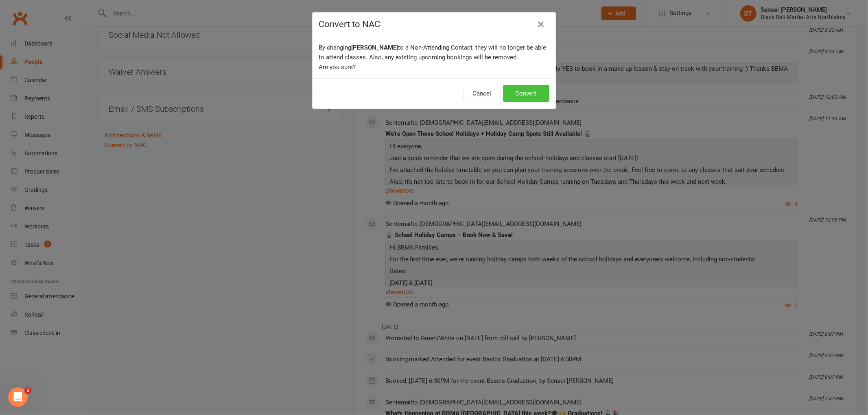  What do you see at coordinates (434, 24) in the screenshot?
I see `h4: Convert to NAC` at bounding box center [434, 24].